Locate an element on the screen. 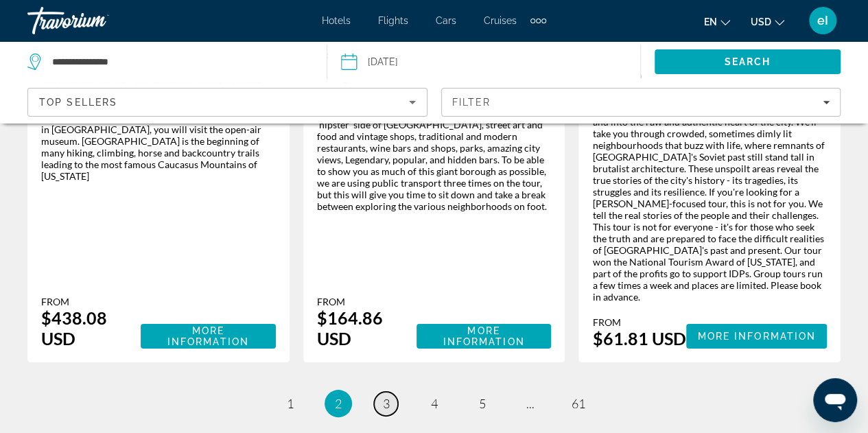 Image resolution: width=868 pixels, height=433 pixels. a: Travorium is located at coordinates (96, 20).